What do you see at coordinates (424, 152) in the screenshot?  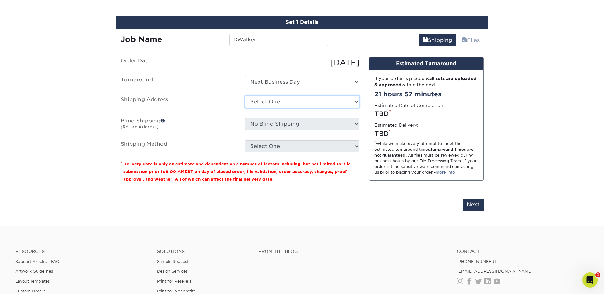 I see `strong: turnaround times are not guaranteed` at bounding box center [424, 152].